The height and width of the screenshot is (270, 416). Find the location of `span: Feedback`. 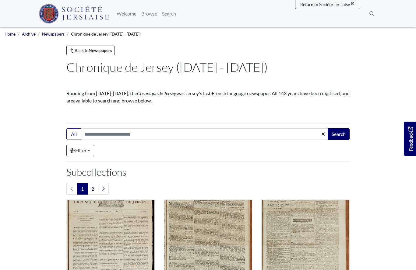

span: Feedback is located at coordinates (410, 139).